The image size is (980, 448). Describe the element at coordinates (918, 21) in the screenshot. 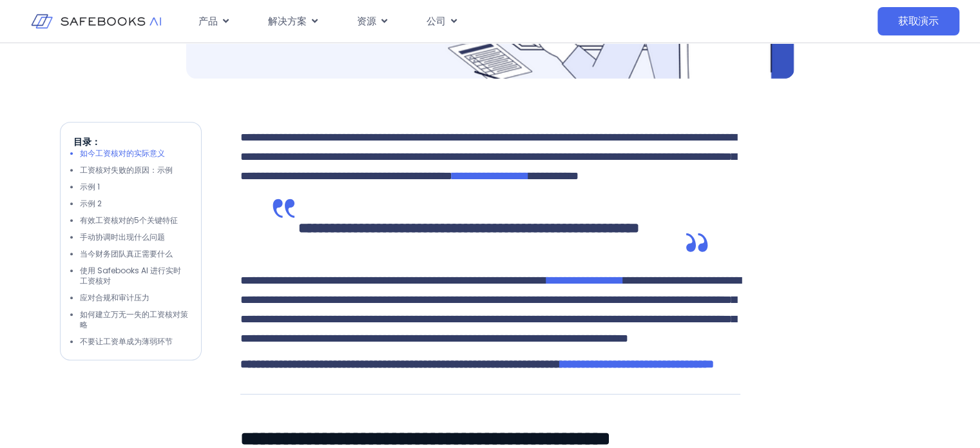

I see `font: 获取演示` at that location.